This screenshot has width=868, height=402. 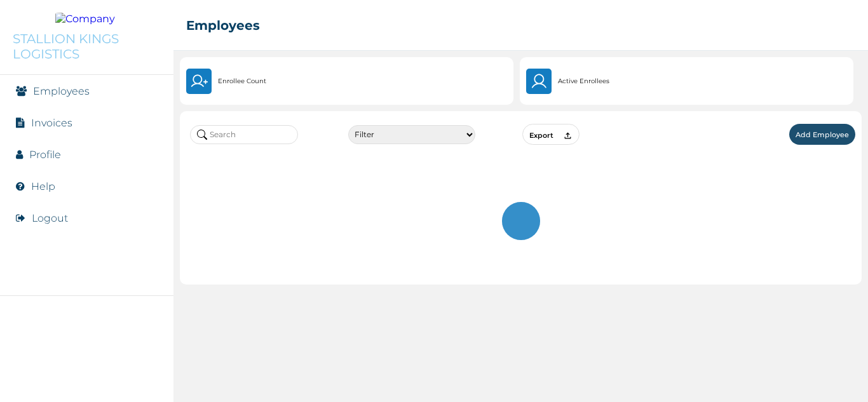 What do you see at coordinates (199, 81) in the screenshot?
I see `img: UserPlus.219544f25cf47e120833d8d8fc4c9831.svg` at bounding box center [199, 81].